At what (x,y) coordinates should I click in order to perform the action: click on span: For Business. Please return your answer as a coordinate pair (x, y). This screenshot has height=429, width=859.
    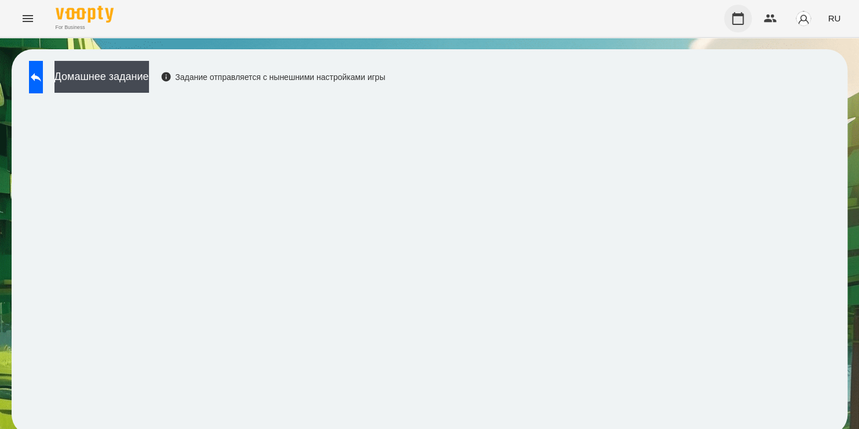
    Looking at the image, I should click on (85, 27).